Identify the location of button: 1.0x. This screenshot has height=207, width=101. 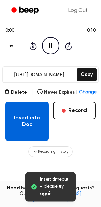
(10, 46).